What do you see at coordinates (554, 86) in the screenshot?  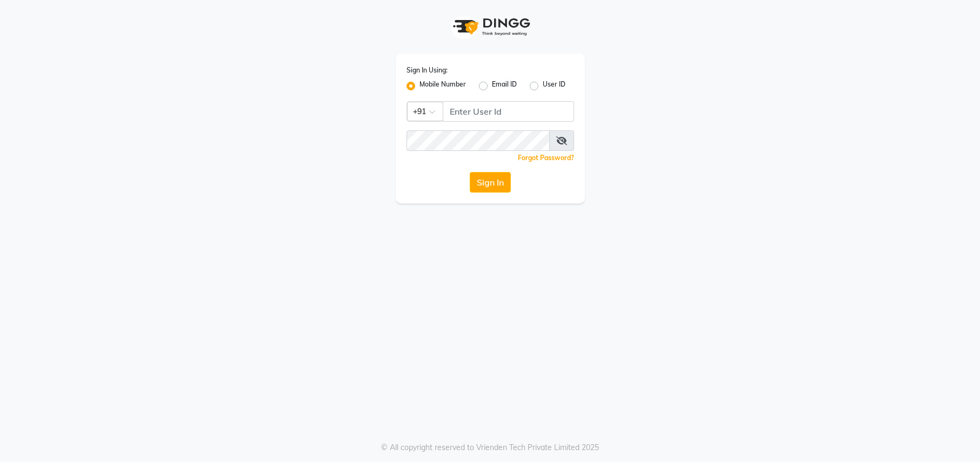 I see `label: User ID` at bounding box center [554, 86].